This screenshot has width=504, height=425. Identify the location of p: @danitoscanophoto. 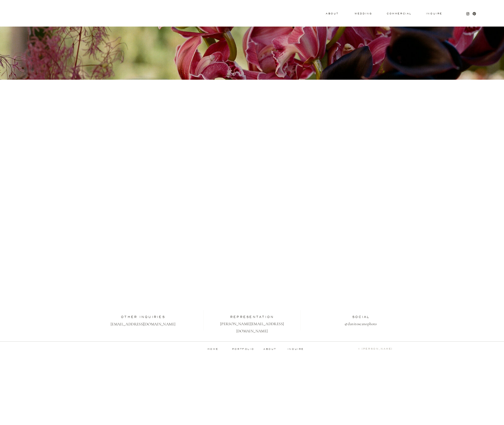
(361, 323).